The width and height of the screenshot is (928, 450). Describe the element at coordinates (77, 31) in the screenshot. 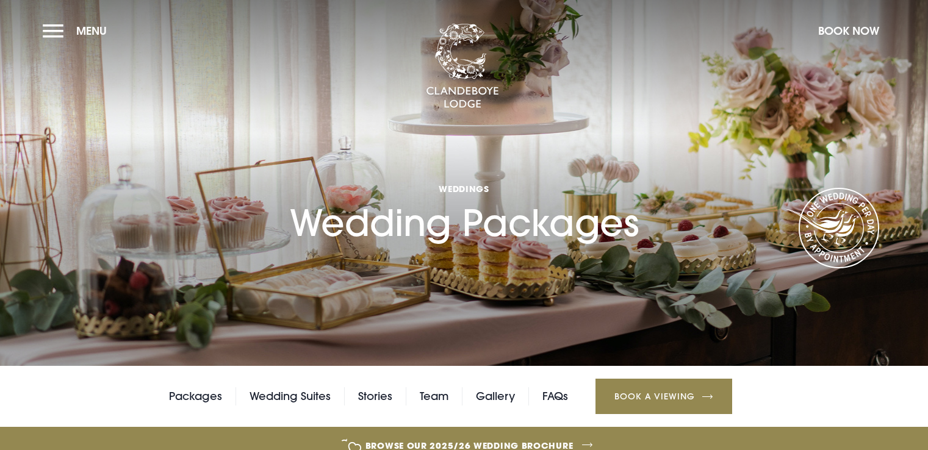

I see `button: Menu` at that location.